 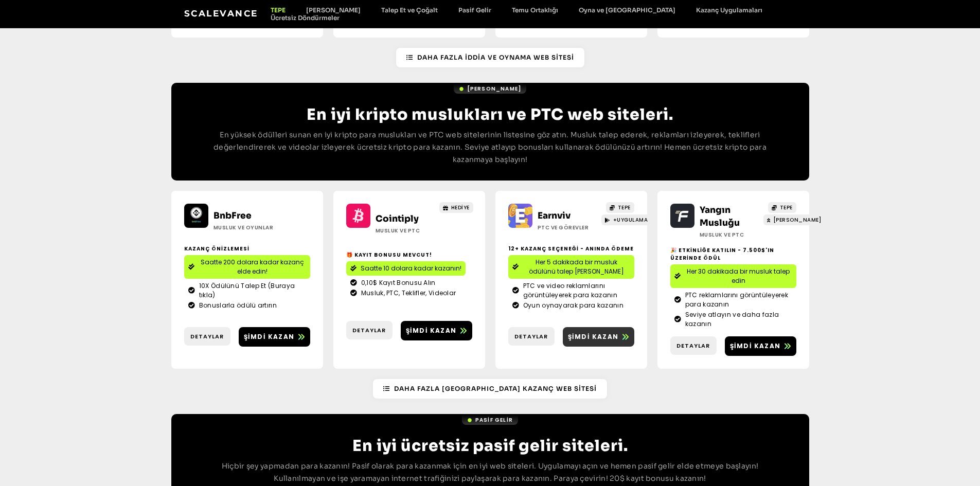 What do you see at coordinates (722, 254) in the screenshot?
I see `font: 🎉 Etkinliğe katılın - 7.500$'ın üzerinde Ödül` at bounding box center [722, 254].